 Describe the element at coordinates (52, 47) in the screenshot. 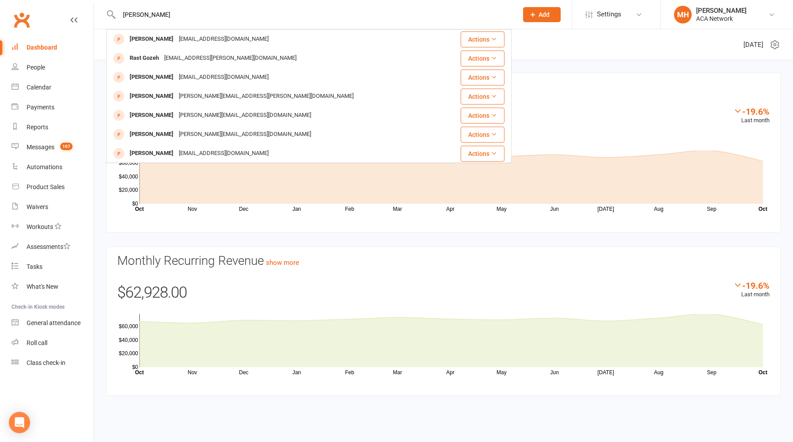

I see `a: Dashboard` at that location.